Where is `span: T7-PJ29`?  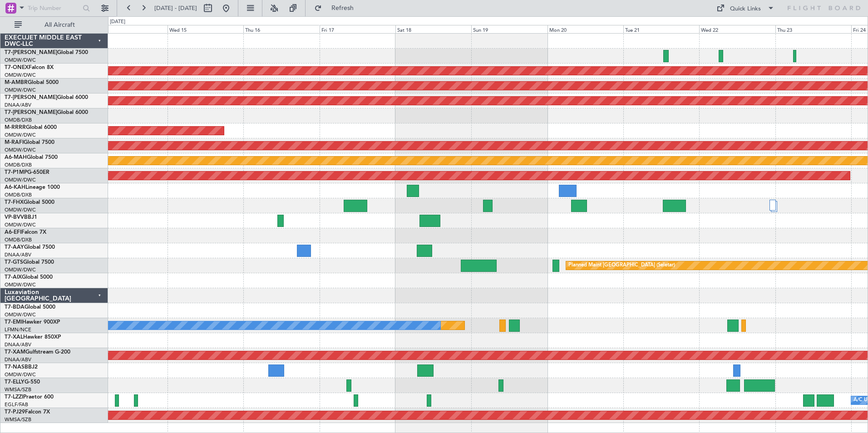 span: T7-PJ29 is located at coordinates (14, 412).